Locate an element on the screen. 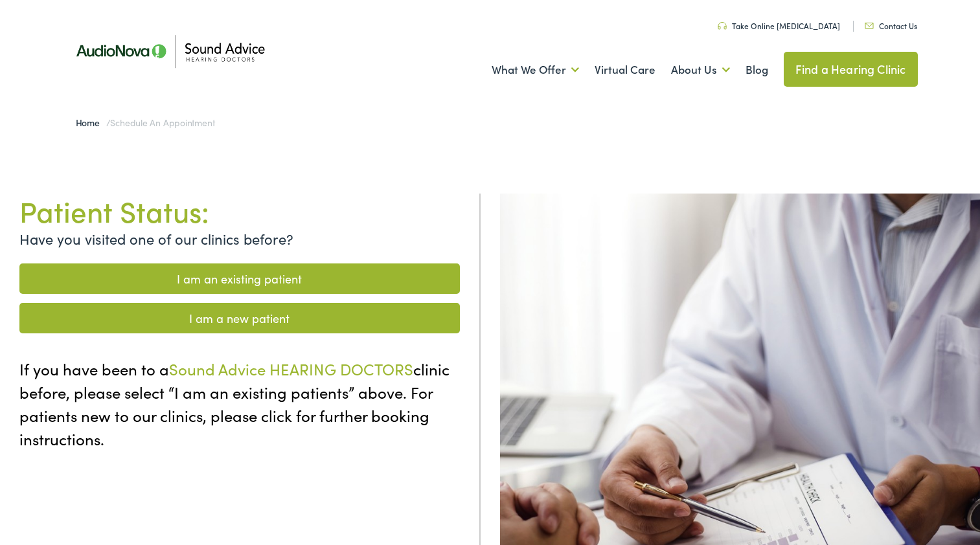 This screenshot has height=545, width=980. p: Have you visited one of our clinics before? is located at coordinates (239, 238).